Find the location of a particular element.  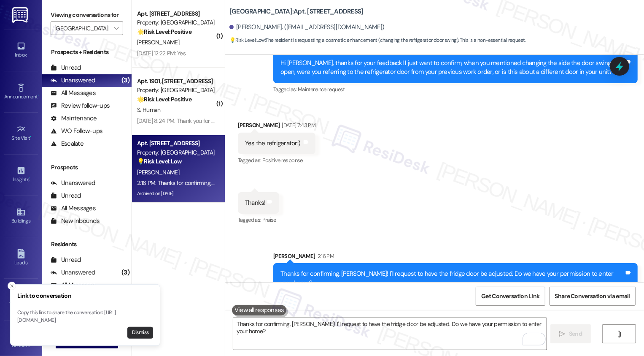

span: S. Human is located at coordinates (148, 110).